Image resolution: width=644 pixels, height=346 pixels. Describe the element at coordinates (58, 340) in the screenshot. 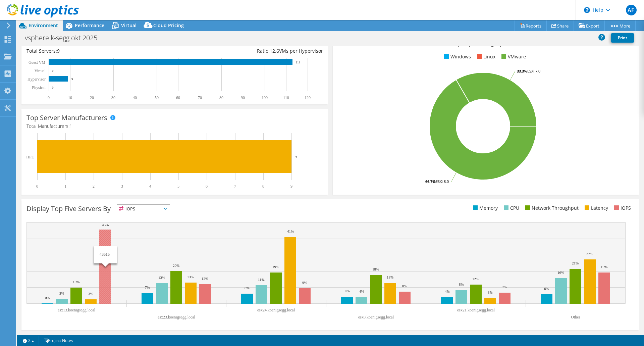

I see `a: Project Notes` at that location.